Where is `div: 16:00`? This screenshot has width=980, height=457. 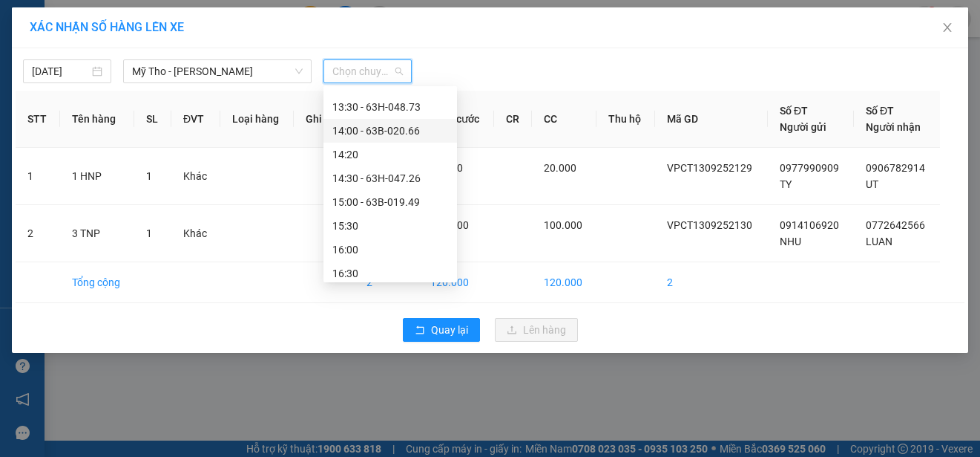 div: 16:00 is located at coordinates (391, 250).